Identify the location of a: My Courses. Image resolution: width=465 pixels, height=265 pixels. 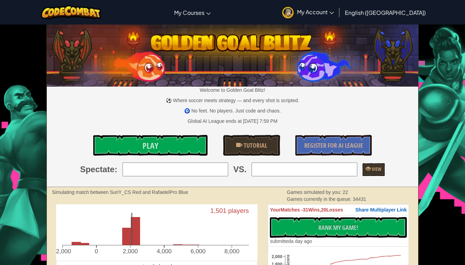
(193, 12).